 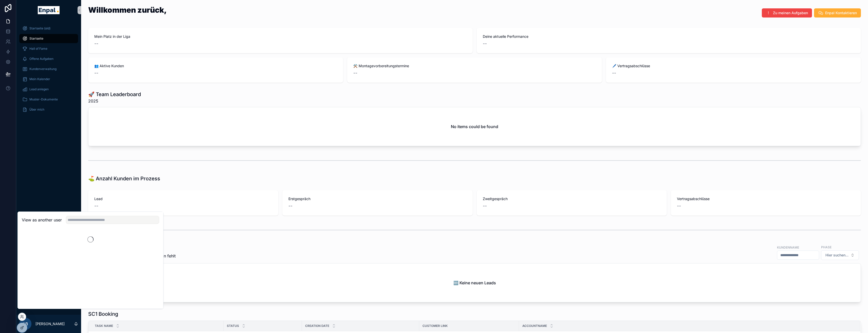 I want to click on button: Select Button, so click(x=840, y=255).